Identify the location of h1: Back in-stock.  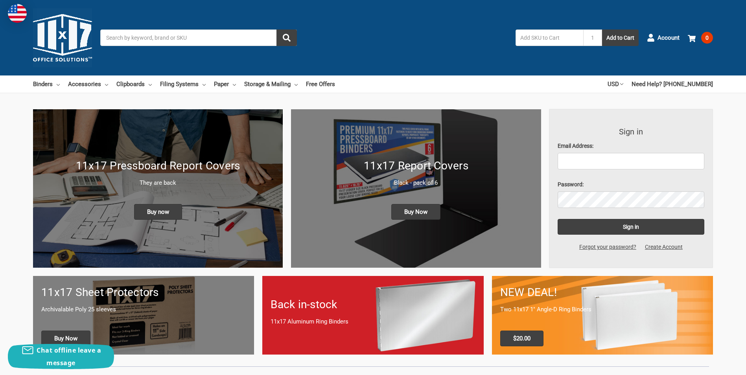
(373, 305).